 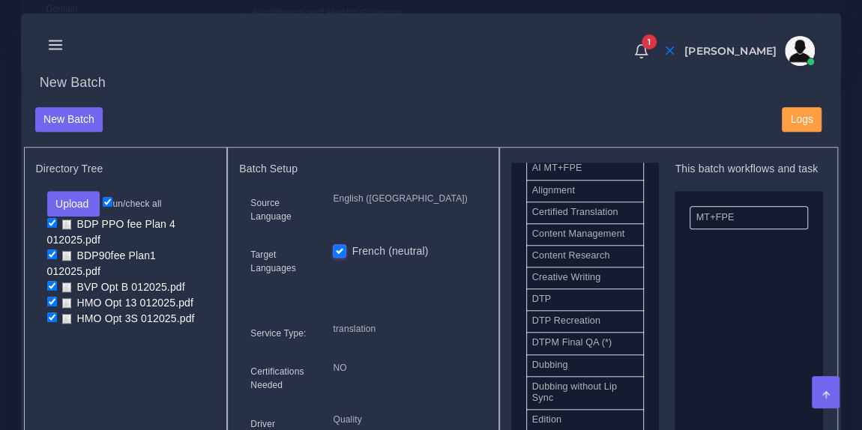 What do you see at coordinates (801, 120) in the screenshot?
I see `button: Logs` at bounding box center [801, 120].